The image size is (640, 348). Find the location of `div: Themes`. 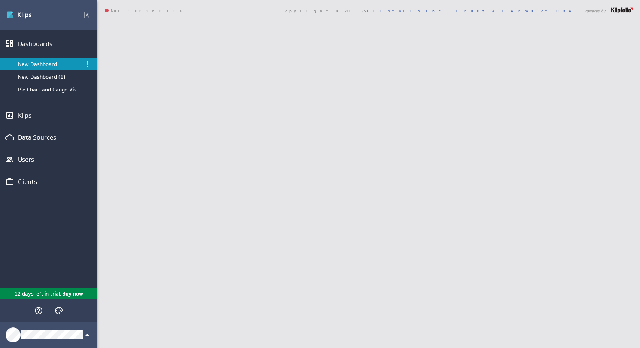

div: Themes is located at coordinates (59, 310).